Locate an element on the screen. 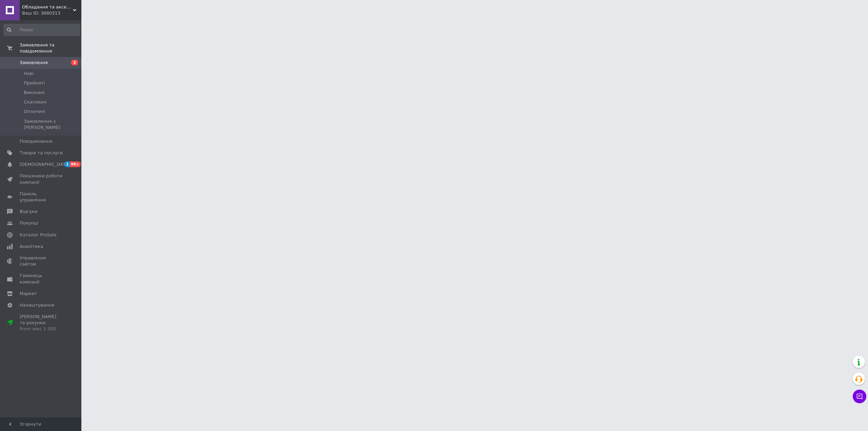 The height and width of the screenshot is (431, 868). span: Виконані is located at coordinates (34, 93).